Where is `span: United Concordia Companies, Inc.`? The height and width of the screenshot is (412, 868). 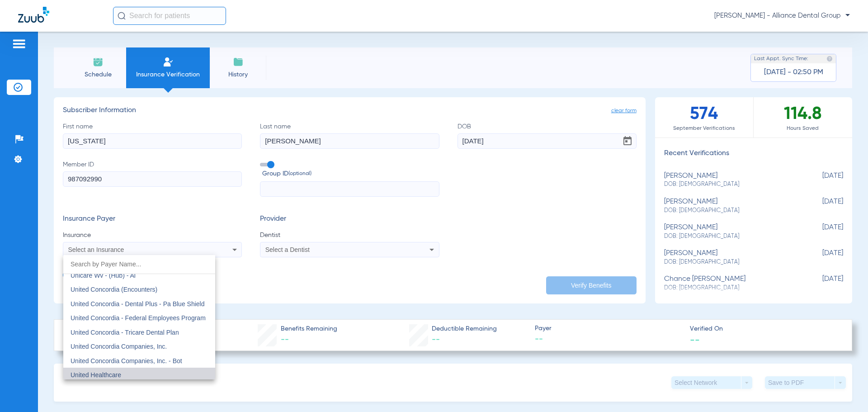 span: United Concordia Companies, Inc. is located at coordinates (118, 347).